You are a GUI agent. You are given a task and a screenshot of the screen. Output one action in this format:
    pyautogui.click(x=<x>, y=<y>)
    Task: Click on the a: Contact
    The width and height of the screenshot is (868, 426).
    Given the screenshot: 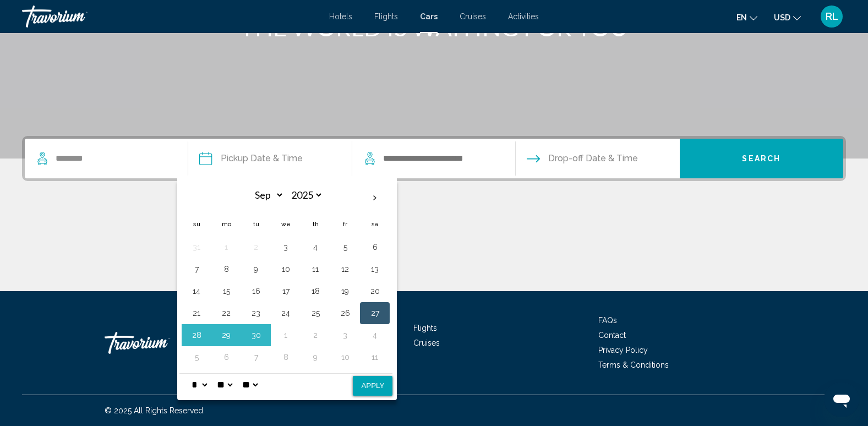 What is the action you would take?
    pyautogui.click(x=612, y=335)
    